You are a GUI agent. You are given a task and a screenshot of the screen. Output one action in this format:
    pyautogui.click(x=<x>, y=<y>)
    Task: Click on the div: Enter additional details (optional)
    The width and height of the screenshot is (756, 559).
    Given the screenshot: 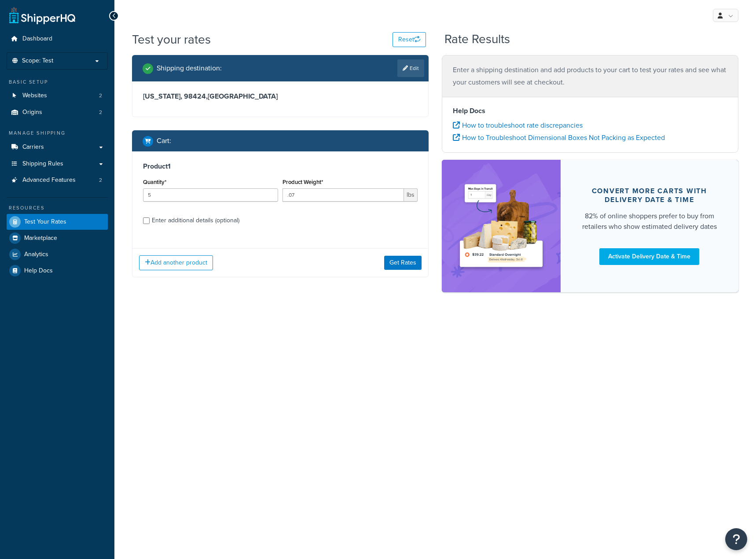 What is the action you would take?
    pyautogui.click(x=195, y=220)
    